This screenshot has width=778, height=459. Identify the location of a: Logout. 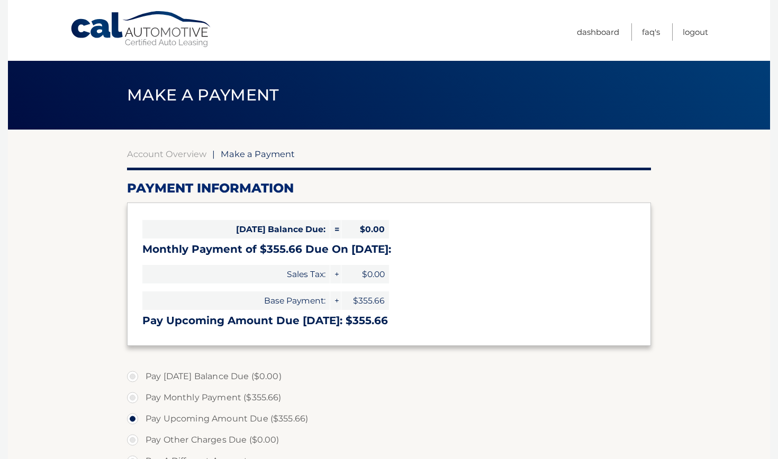
(696, 32).